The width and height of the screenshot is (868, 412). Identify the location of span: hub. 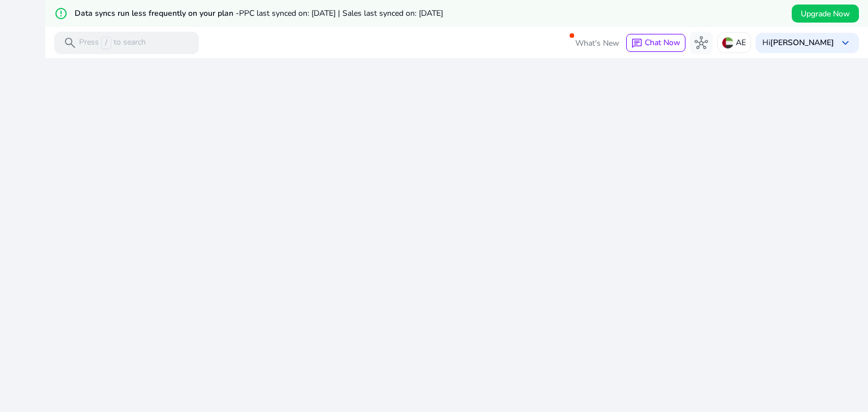
(701, 43).